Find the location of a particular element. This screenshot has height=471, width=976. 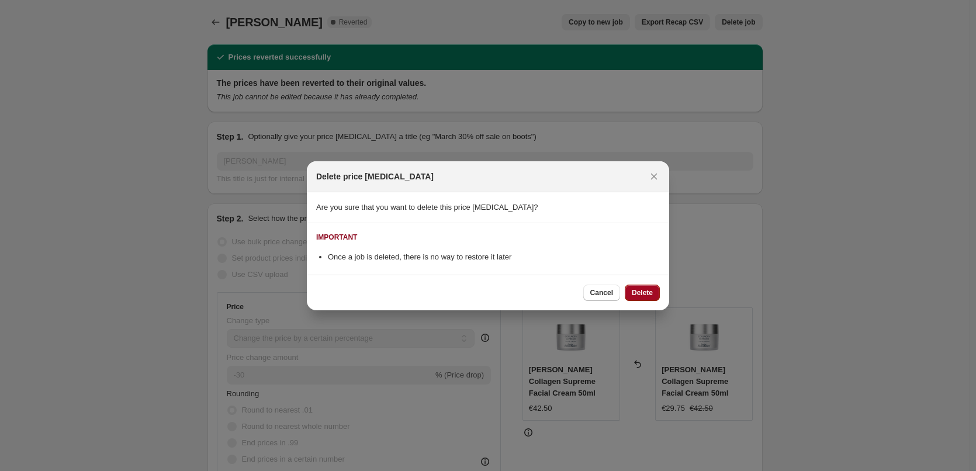

span: Cancel is located at coordinates (601, 293).